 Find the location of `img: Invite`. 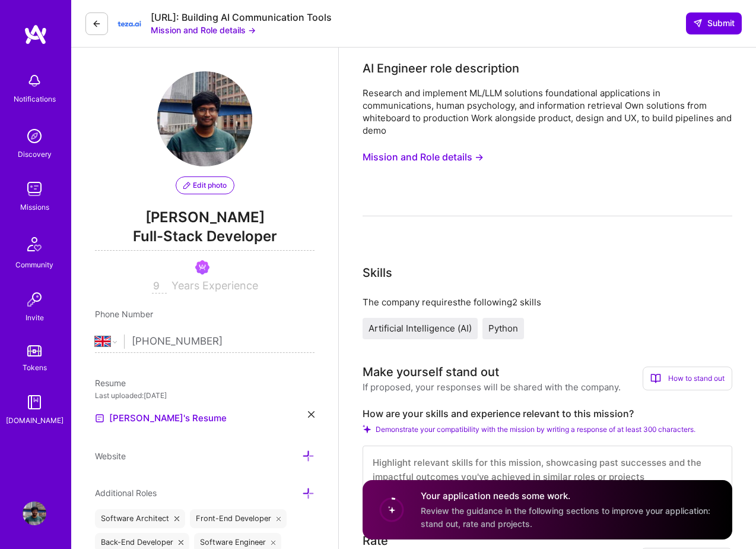

img: Invite is located at coordinates (34, 300).